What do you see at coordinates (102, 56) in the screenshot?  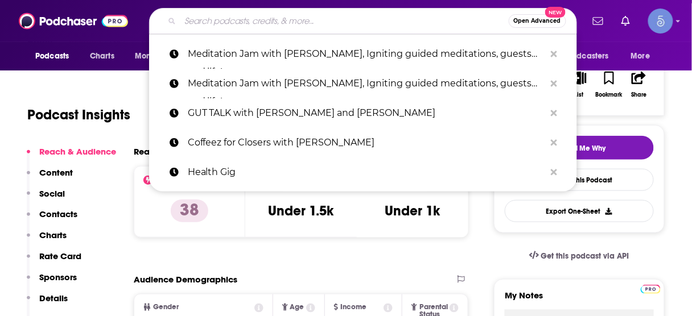 I see `a: Charts` at bounding box center [102, 56].